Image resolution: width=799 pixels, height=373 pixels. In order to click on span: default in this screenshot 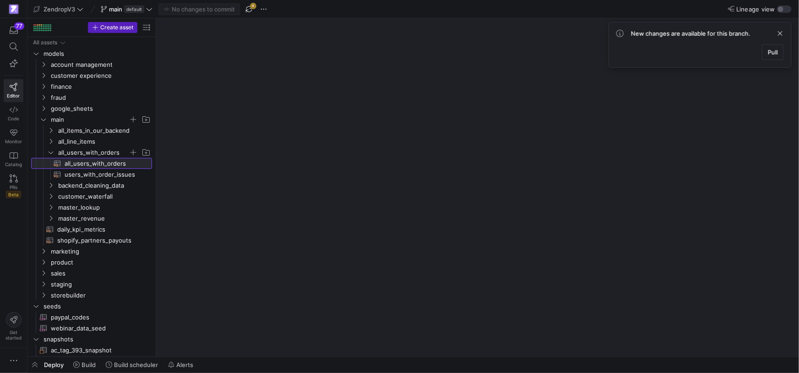, I will do `click(134, 9)`.